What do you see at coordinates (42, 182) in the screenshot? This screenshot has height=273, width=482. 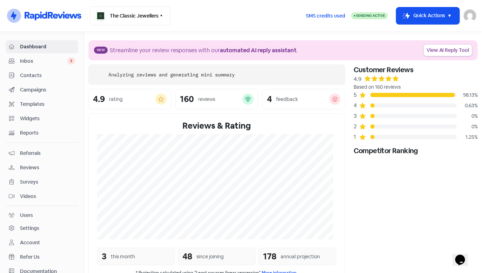 I see `a: Surveys` at bounding box center [42, 182].